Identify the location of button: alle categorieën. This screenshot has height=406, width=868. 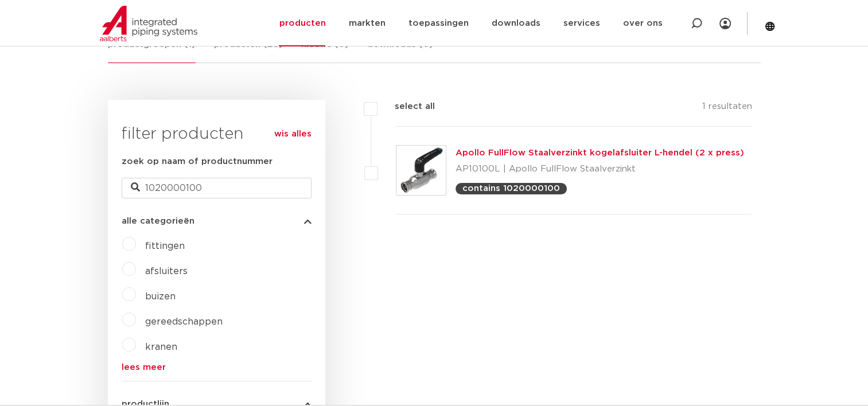
(216, 220).